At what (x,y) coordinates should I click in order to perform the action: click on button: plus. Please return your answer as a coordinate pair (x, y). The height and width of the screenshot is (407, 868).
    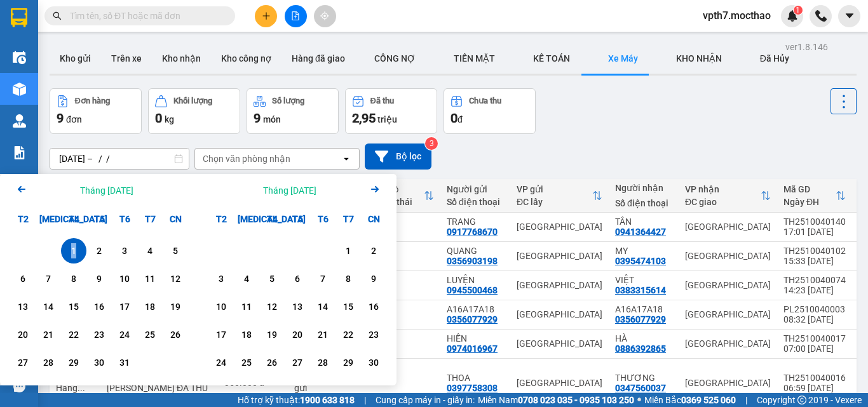
    Looking at the image, I should click on (266, 16).